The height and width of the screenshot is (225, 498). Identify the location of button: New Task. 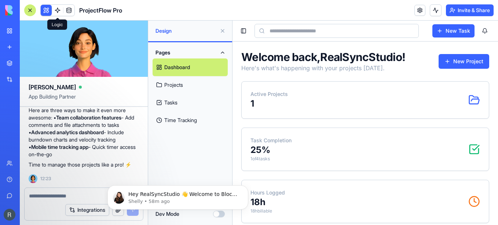
(221, 10).